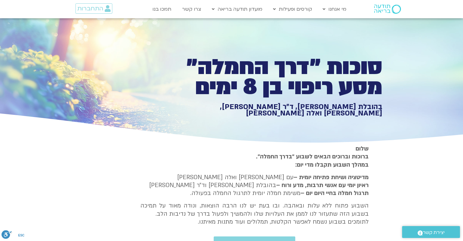 The width and height of the screenshot is (463, 241). Describe the element at coordinates (293, 9) in the screenshot. I see `a: קורסים ופעילות` at that location.